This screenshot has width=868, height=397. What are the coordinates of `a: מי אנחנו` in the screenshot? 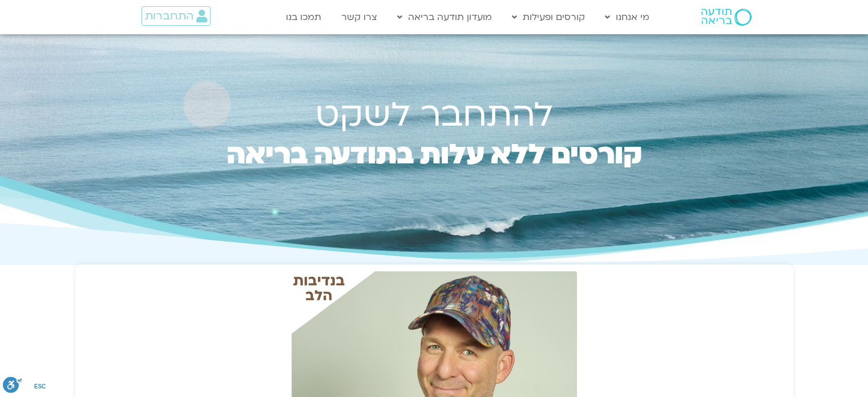 It's located at (627, 17).